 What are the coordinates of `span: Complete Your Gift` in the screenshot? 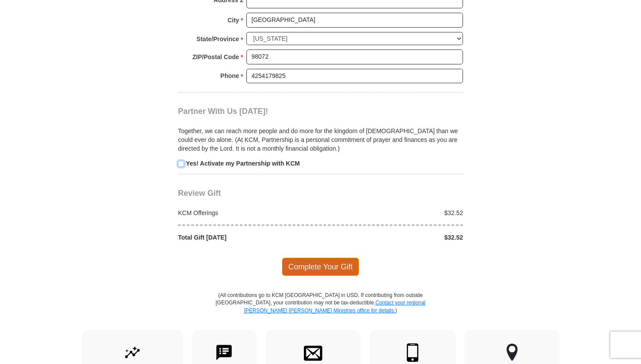 It's located at (320, 267).